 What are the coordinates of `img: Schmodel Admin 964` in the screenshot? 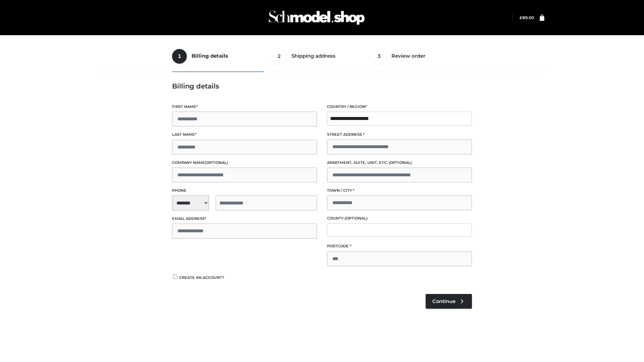 It's located at (317, 17).